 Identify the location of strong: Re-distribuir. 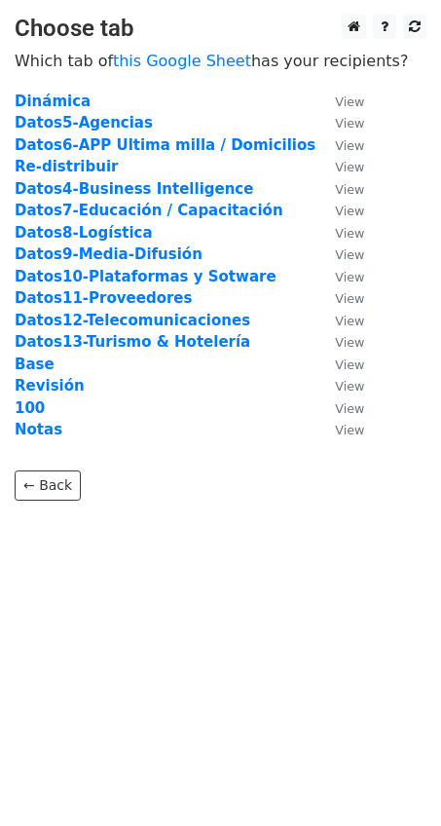
(66, 167).